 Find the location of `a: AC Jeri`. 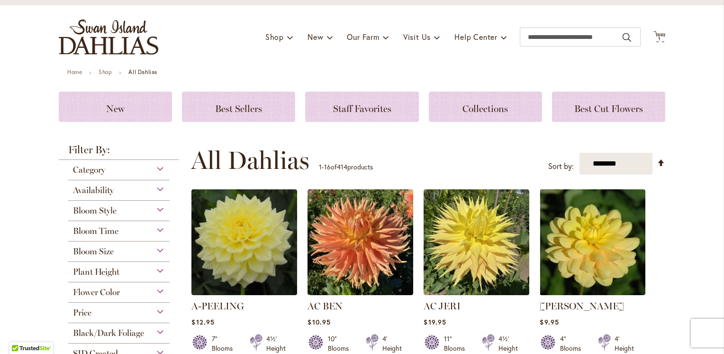

a: AC Jeri is located at coordinates (476, 292).